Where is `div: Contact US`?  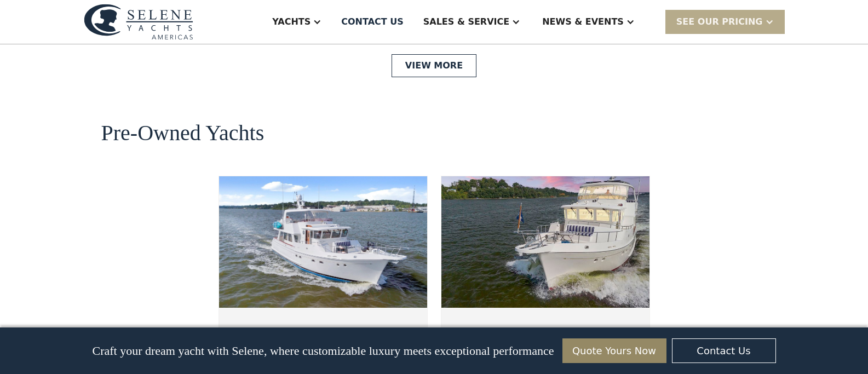
div: Contact US is located at coordinates (372, 22).